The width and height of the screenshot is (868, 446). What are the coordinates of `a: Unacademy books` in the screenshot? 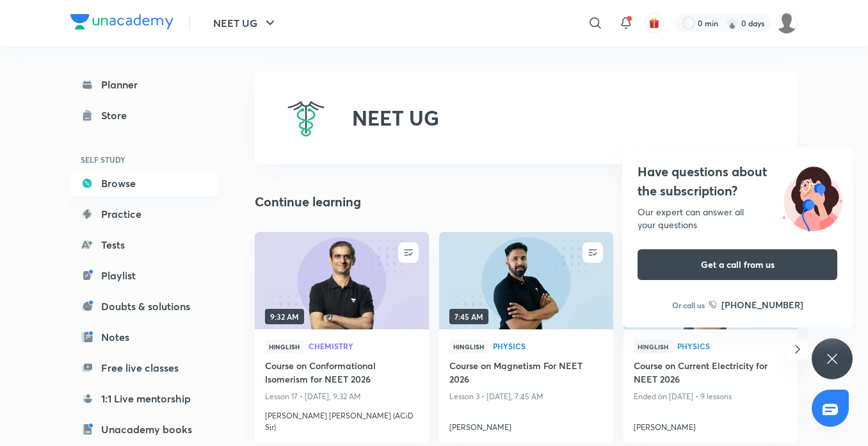 It's located at (144, 429).